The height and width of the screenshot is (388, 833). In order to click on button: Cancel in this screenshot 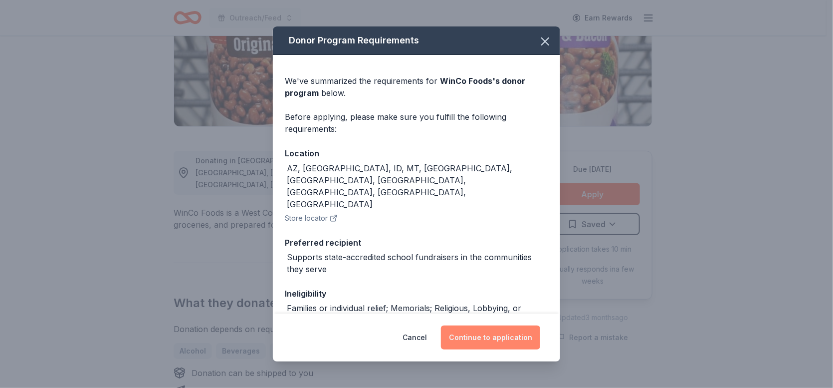, I will do `click(415, 337)`.